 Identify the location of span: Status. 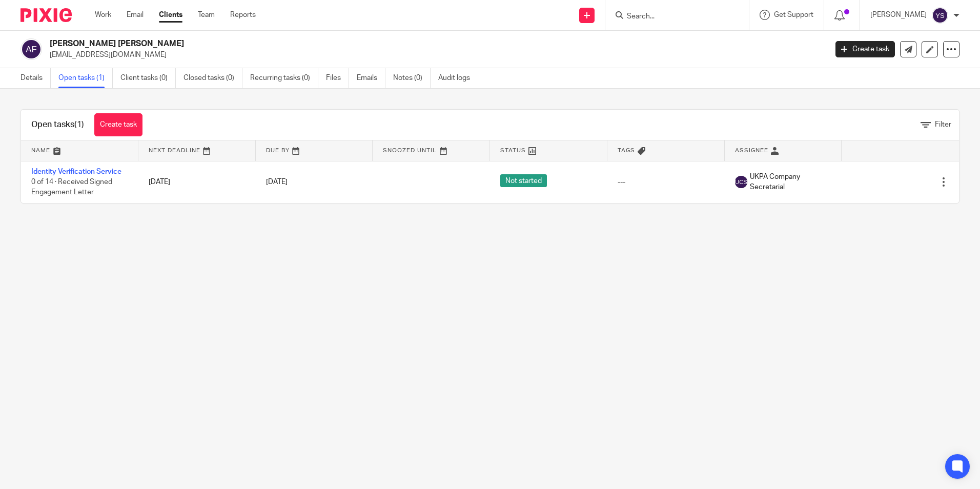
(513, 150).